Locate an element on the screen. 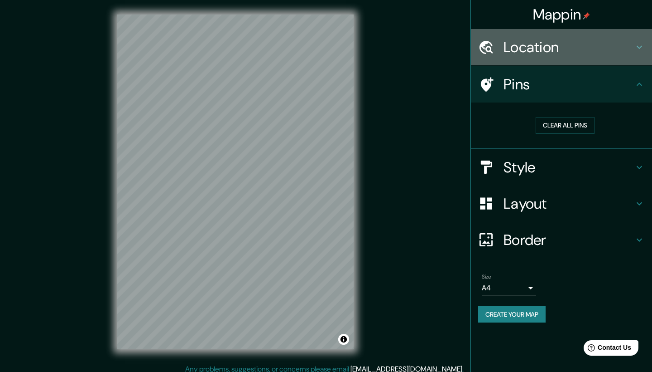  h4: Location is located at coordinates (569, 47).